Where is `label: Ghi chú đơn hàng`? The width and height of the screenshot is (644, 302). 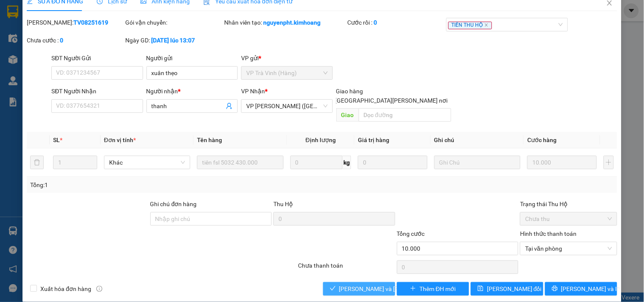 label: Ghi chú đơn hàng is located at coordinates (174, 204).